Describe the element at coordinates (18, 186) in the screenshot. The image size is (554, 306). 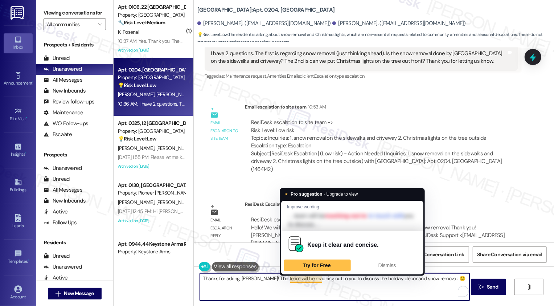
I see `a: Buildings` at that location.